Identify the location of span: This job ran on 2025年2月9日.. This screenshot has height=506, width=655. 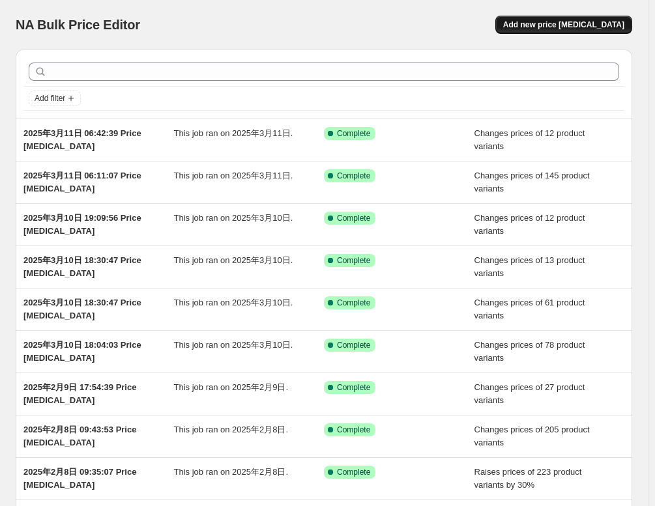
(231, 387).